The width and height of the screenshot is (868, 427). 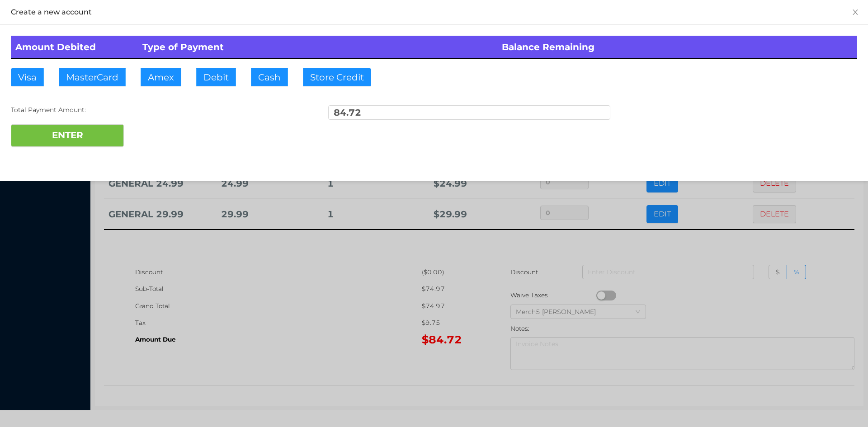 What do you see at coordinates (92, 77) in the screenshot?
I see `button: MasterCard` at bounding box center [92, 77].